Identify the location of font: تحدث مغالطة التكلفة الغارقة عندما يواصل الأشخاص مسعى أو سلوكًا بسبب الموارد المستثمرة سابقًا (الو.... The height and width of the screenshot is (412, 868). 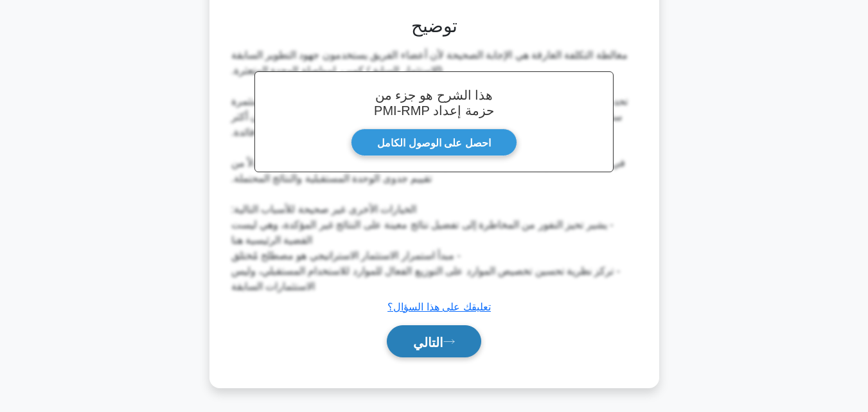
(429, 116).